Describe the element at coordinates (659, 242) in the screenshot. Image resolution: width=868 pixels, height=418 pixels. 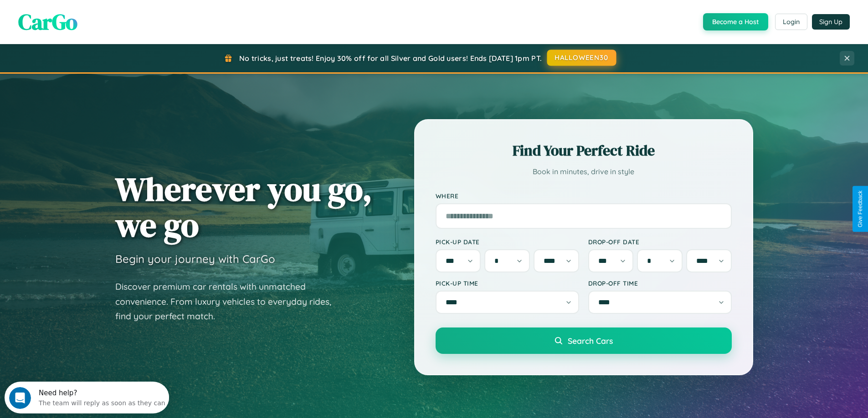
I see `label: Drop-off Date` at that location.